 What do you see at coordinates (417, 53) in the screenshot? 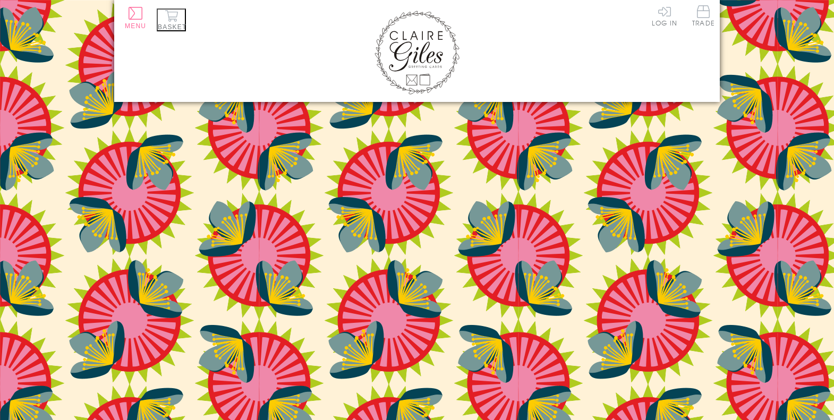
I see `img: Claire Giles Greetings Cards` at bounding box center [417, 53].